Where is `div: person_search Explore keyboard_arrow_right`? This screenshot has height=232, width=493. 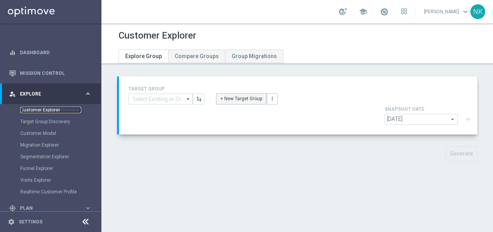 div: person_search Explore keyboard_arrow_right is located at coordinates (50, 94).